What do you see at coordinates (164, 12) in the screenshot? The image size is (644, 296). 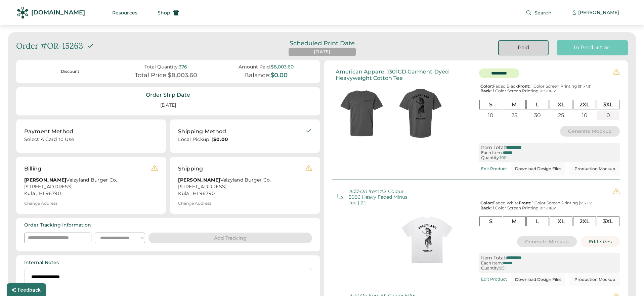 I see `span: Shop` at bounding box center [164, 12].